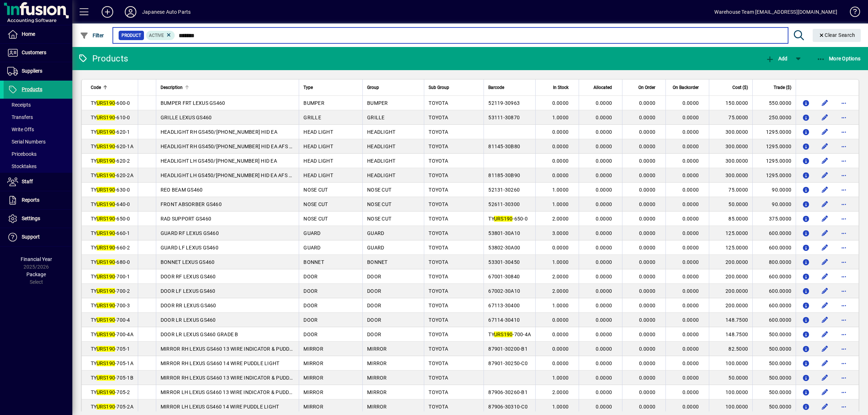  I want to click on span: GUARD RF LEXUS GS460, so click(190, 233).